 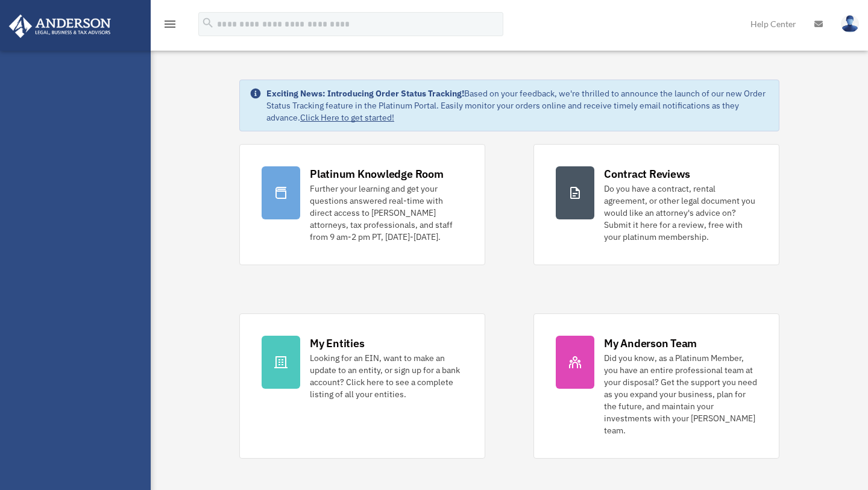 I want to click on div: Further your learning and get your questions answered real-time with direct access to [PERSON_NAM..., so click(x=387, y=213).